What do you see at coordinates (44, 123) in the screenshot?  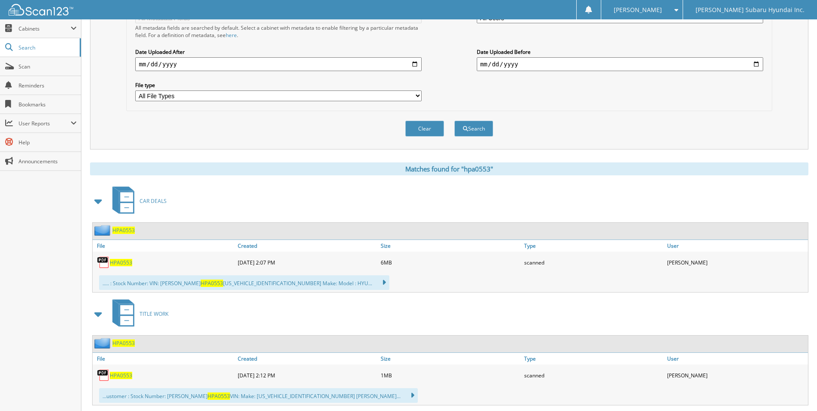 I see `span: User Reports` at bounding box center [44, 123].